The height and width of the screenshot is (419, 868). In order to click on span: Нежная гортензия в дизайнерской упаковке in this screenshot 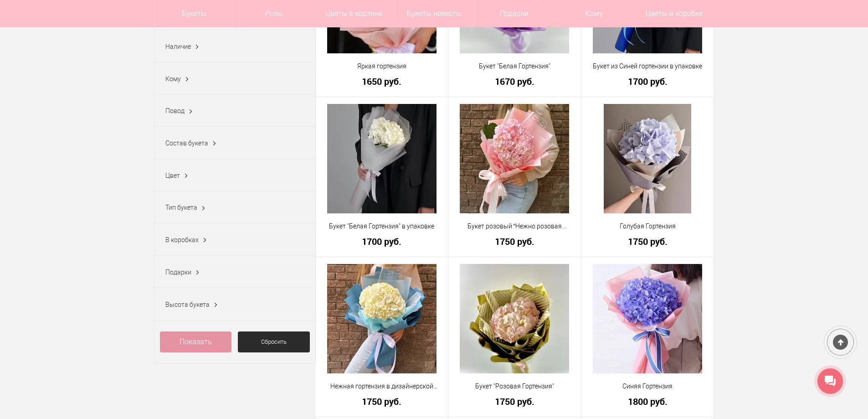, I will do `click(382, 386)`.